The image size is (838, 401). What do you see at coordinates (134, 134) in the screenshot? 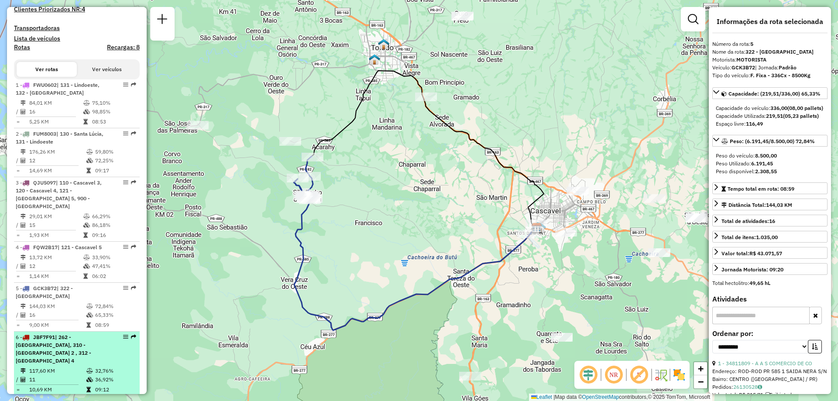
I see `em: Rota exportada` at bounding box center [134, 134].